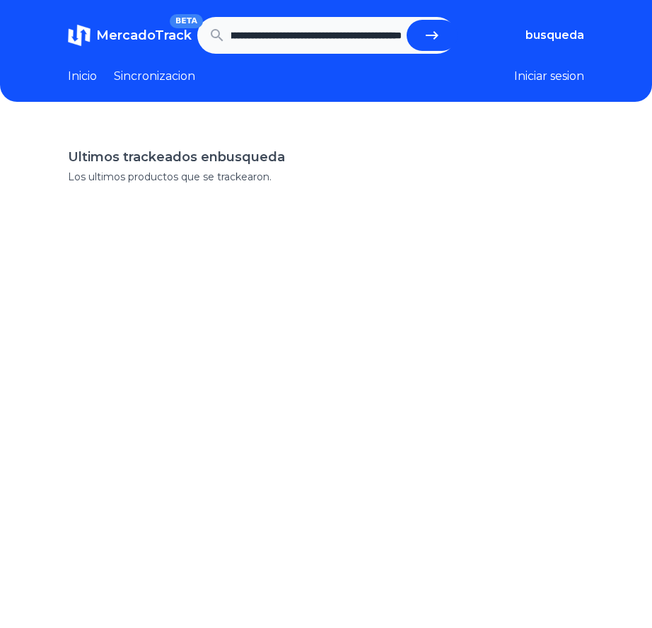 The image size is (652, 628). Describe the element at coordinates (549, 76) in the screenshot. I see `button: Iniciar sesion` at that location.